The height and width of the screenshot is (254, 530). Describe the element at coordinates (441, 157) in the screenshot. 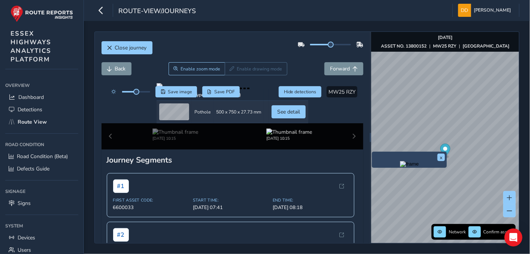

I see `button: x` at that location.